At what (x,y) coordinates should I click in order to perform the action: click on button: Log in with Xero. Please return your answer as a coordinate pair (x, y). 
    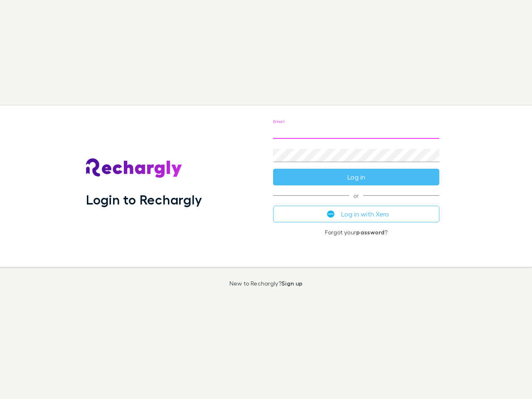
    Looking at the image, I should click on (356, 215).